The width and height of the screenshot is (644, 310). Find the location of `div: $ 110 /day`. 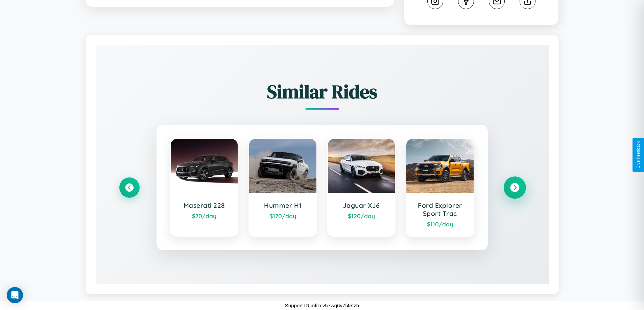

div: $ 110 /day is located at coordinates (440, 224).